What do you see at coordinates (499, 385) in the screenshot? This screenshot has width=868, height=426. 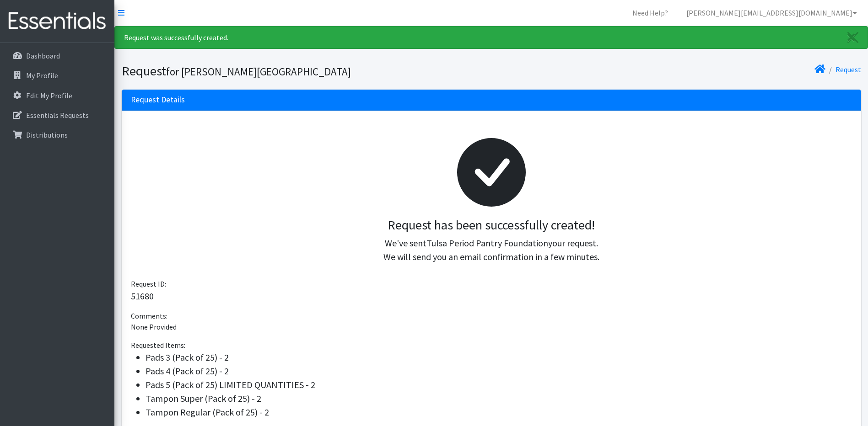 I see `li: Pads 5 (Pack of 25) LIMITED QUANTITIES - 2` at bounding box center [499, 385].